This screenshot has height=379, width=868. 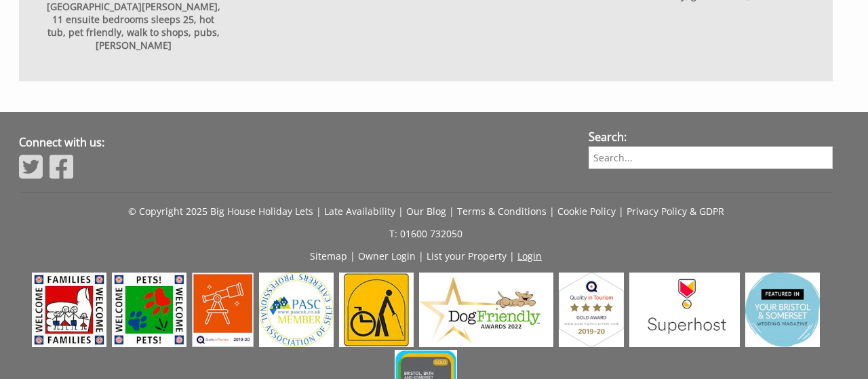 What do you see at coordinates (425, 211) in the screenshot?
I see `a: Our Blog` at bounding box center [425, 211].